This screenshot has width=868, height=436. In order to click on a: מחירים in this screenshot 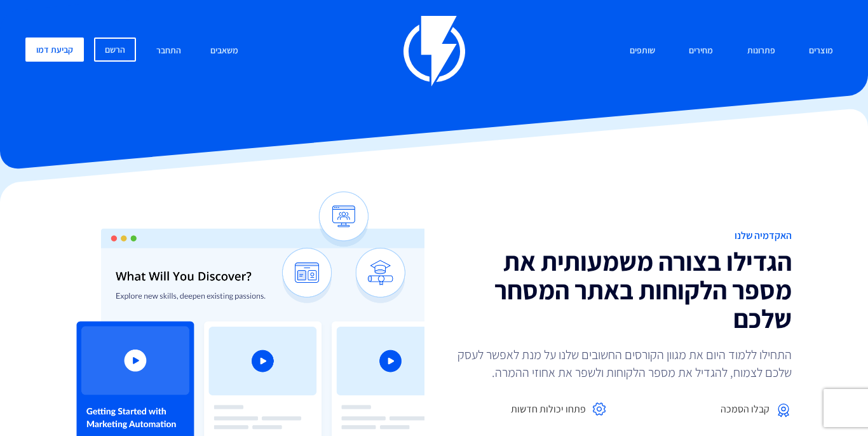, I will do `click(701, 51)`.